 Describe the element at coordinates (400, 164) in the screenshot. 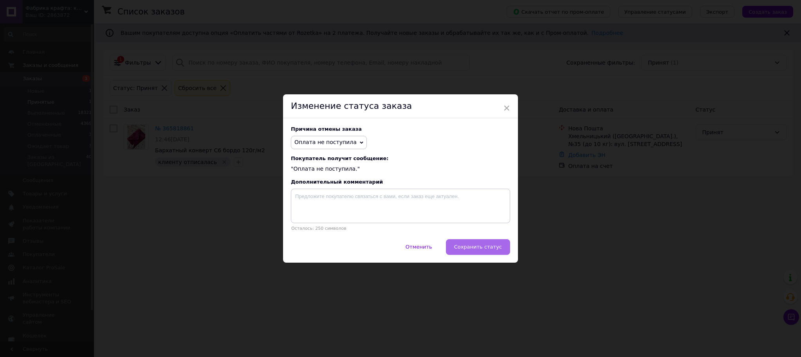

I see `div: "Оплата не поступила."` at that location.